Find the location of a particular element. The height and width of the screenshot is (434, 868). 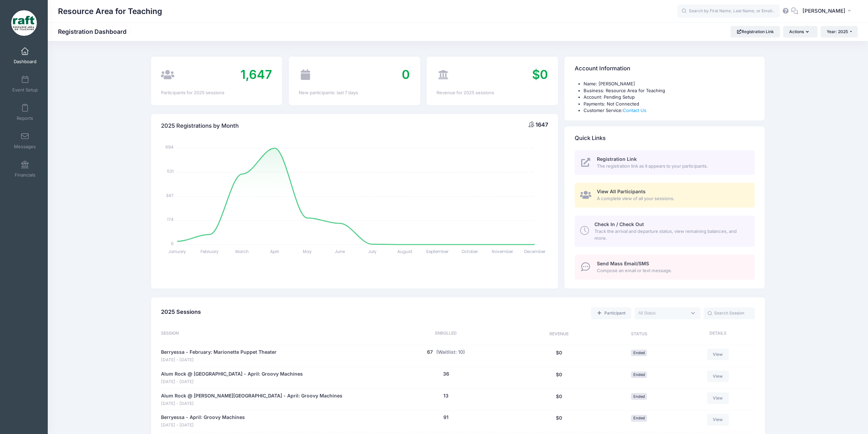

tspan: April is located at coordinates (275, 251).